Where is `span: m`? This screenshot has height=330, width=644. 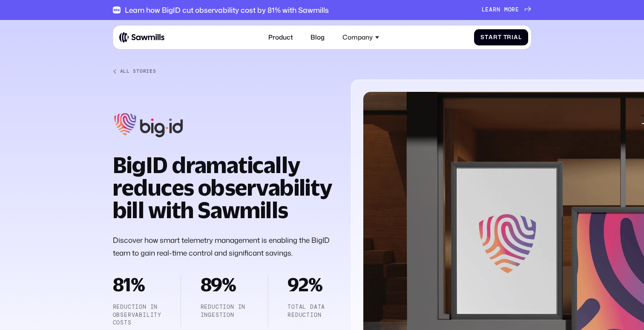 span: m is located at coordinates (506, 10).